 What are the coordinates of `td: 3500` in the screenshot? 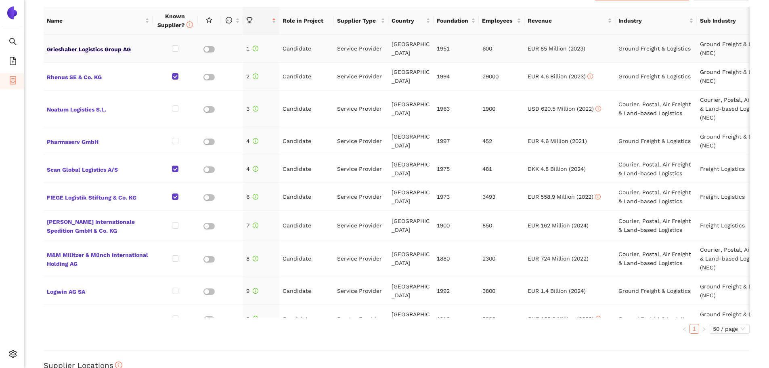 It's located at (502, 319).